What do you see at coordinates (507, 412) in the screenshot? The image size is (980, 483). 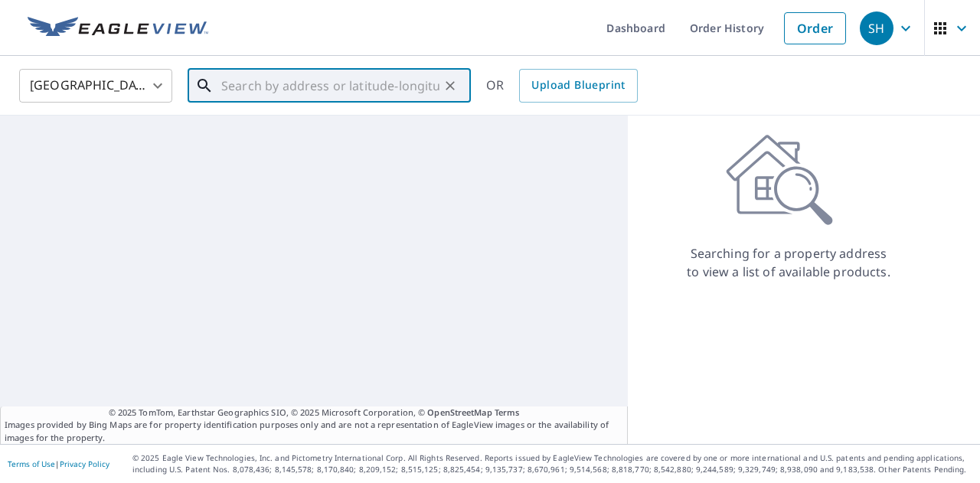 I see `a: Terms` at bounding box center [507, 412].